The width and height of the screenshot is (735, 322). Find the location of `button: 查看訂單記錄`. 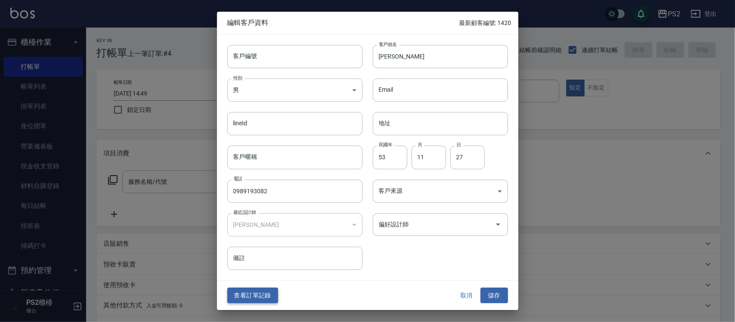

button: 查看訂單記錄 is located at coordinates (253, 295).